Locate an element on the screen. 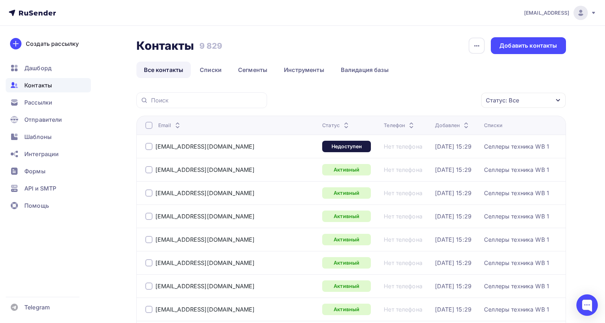 The height and width of the screenshot is (323, 605). div: Email is located at coordinates (170, 125).